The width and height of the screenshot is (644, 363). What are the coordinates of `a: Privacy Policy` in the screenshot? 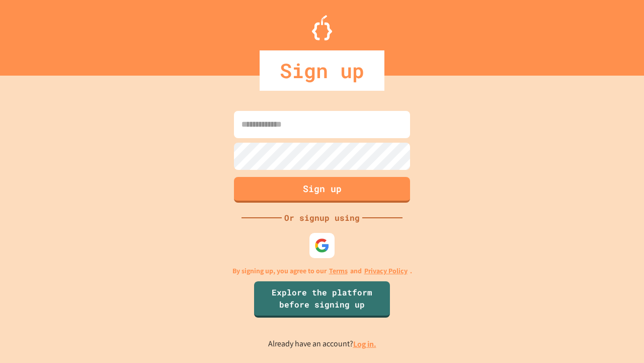 It's located at (386, 270).